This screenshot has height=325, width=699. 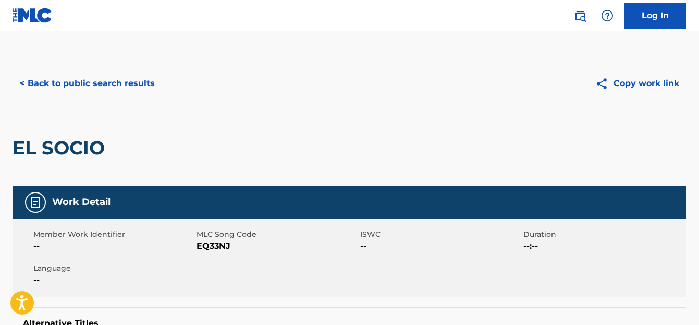 I want to click on span: Duration, so click(x=604, y=234).